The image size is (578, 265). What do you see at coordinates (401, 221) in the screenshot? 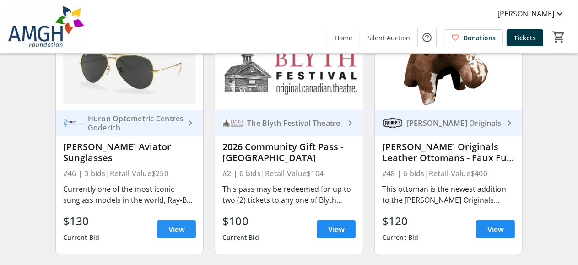
I see `div: $120` at bounding box center [401, 221].